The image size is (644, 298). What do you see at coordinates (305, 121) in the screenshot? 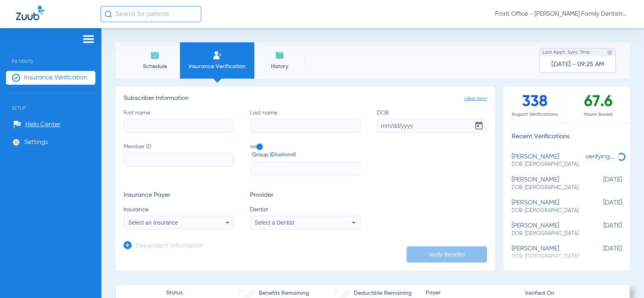
I see `label: Last name` at bounding box center [305, 121].